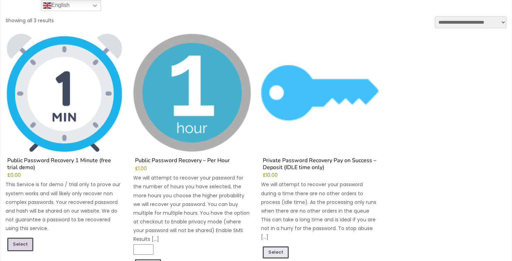 The image size is (512, 261). What do you see at coordinates (192, 99) in the screenshot?
I see `a: Public Password Recovery – Per Hour` at bounding box center [192, 99].